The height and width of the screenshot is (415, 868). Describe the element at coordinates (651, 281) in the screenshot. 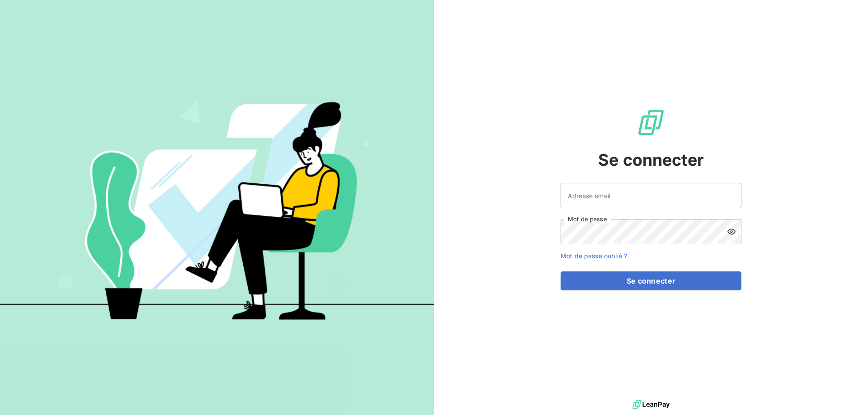

I see `button: Se connecter` at that location.